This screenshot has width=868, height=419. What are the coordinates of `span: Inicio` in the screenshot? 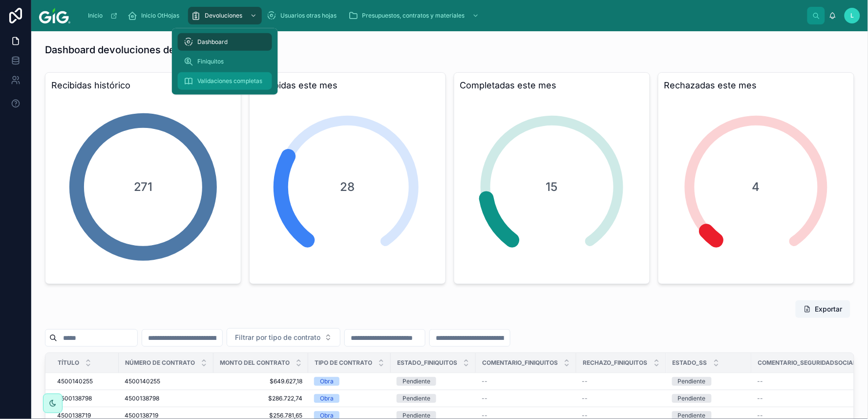 It's located at (96, 16).